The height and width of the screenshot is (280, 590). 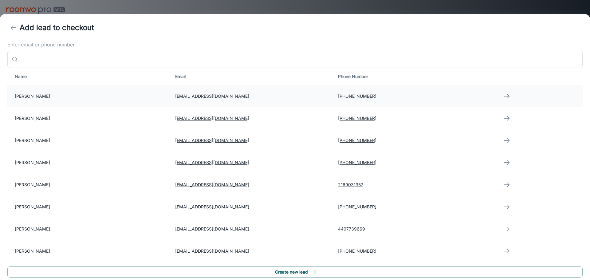 I want to click on button: Create new lead, so click(x=295, y=272).